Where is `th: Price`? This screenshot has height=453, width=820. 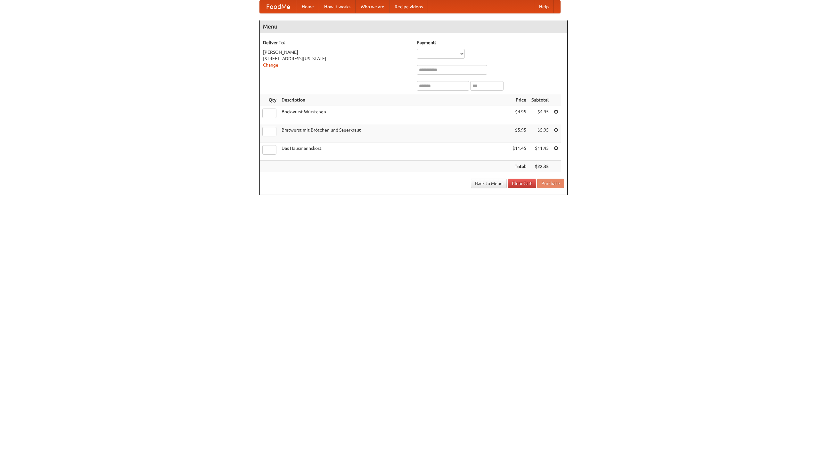 th: Price is located at coordinates (519, 100).